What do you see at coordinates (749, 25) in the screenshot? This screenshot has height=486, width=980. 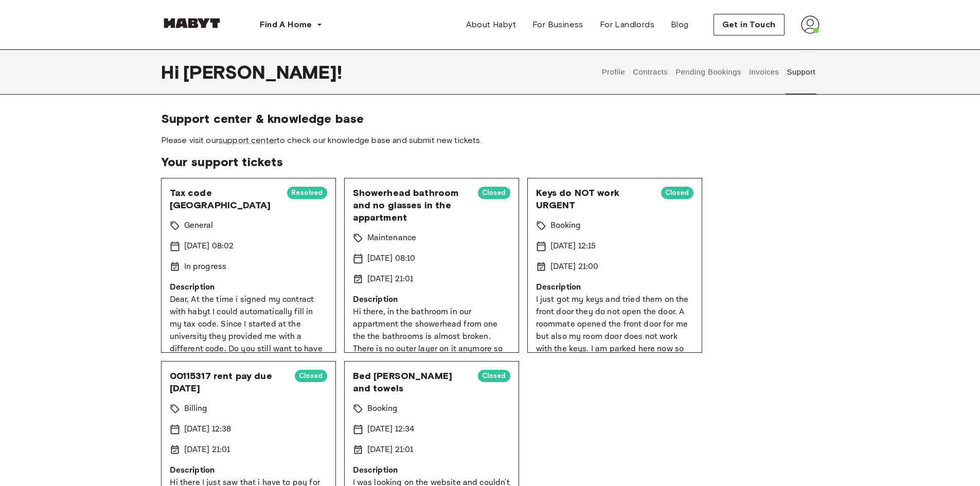 I see `button: Get in Touch` at bounding box center [749, 25].